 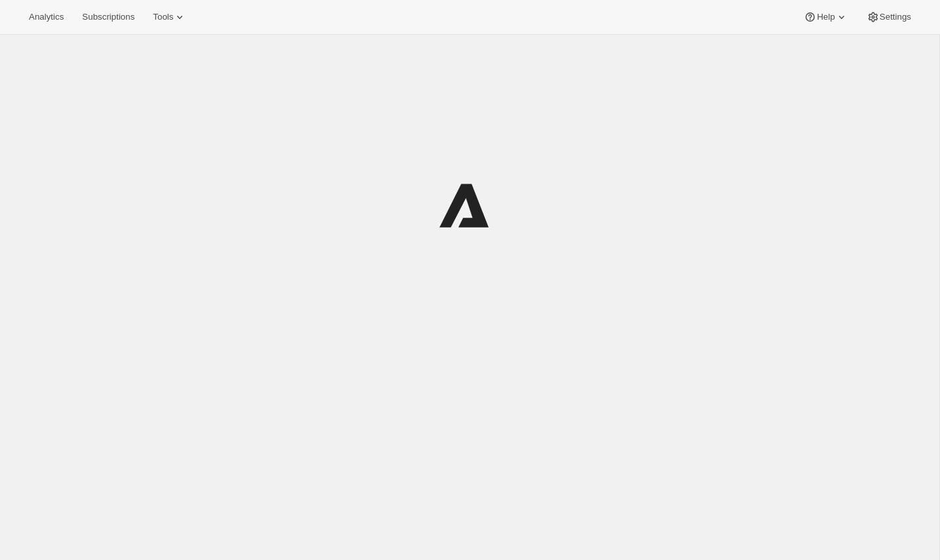 What do you see at coordinates (896, 17) in the screenshot?
I see `span: Settings` at bounding box center [896, 17].